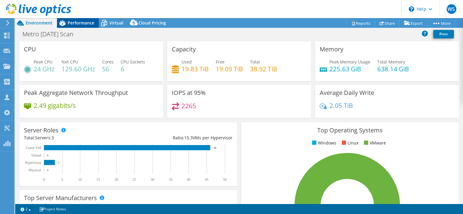 The height and width of the screenshot is (214, 463). Describe the element at coordinates (30, 49) in the screenshot. I see `h3: CPU` at that location.